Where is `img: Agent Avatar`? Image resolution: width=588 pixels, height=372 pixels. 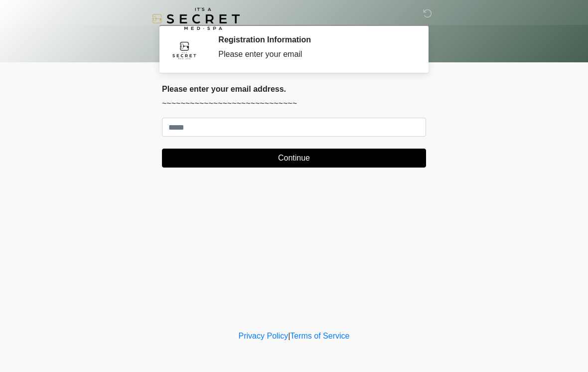
img: Agent Avatar is located at coordinates (185, 50).